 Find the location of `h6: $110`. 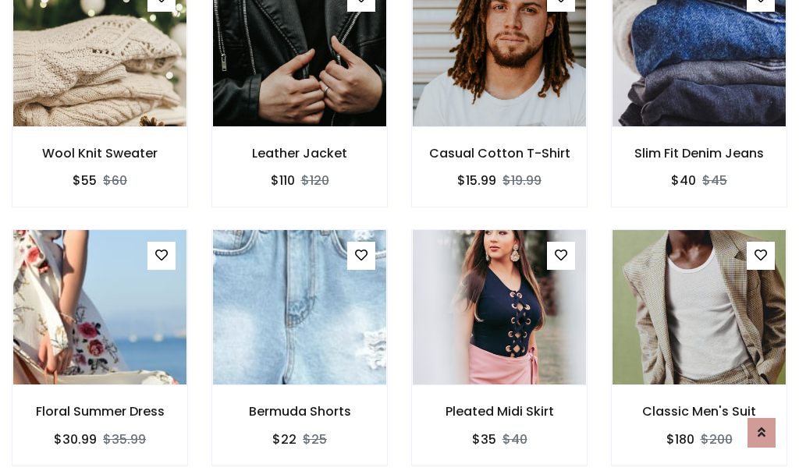

h6: $110 is located at coordinates (282, 180).